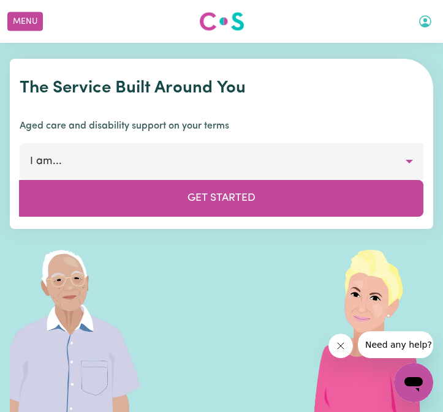  I want to click on h1: The Service Built Around You, so click(221, 89).